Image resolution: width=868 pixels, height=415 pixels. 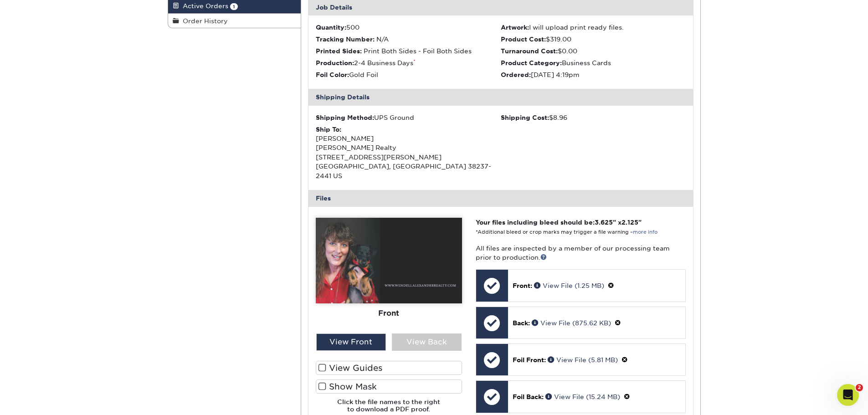 I want to click on strong: Printed Sides:, so click(x=339, y=51).